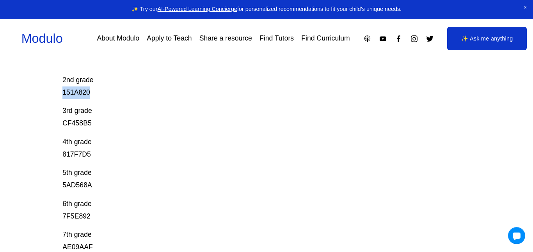 This screenshot has width=533, height=252. What do you see at coordinates (42, 39) in the screenshot?
I see `a: Modulo` at bounding box center [42, 39].